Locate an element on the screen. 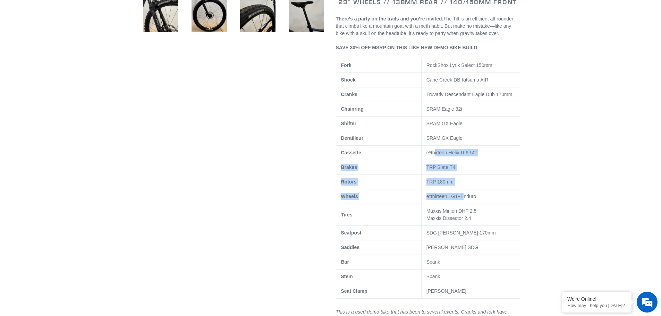 The width and height of the screenshot is (661, 316). b: Bar is located at coordinates (345, 262).